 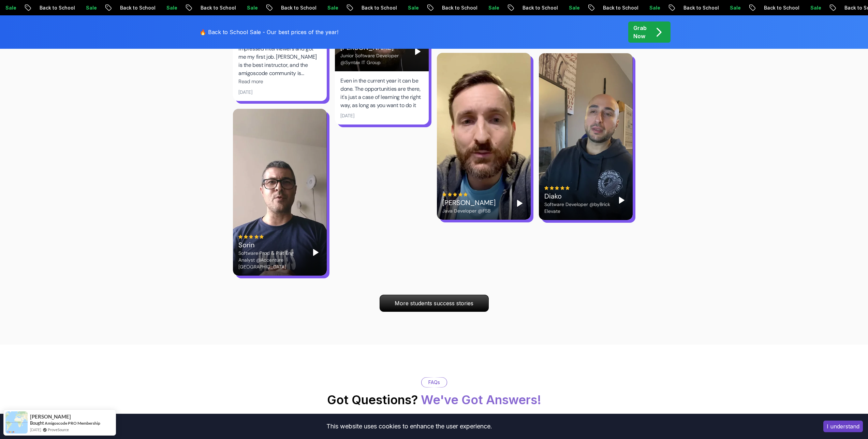 I want to click on img: provesource social proof notification image, so click(x=16, y=422).